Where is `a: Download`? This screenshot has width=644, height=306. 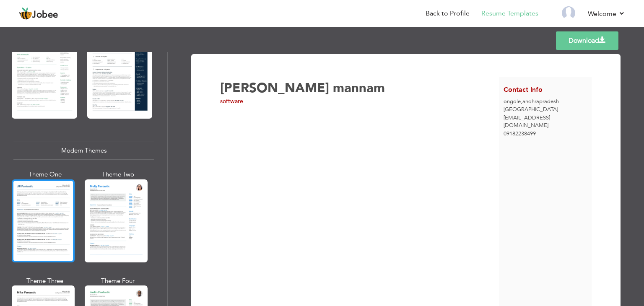
a: Download is located at coordinates (587, 41).